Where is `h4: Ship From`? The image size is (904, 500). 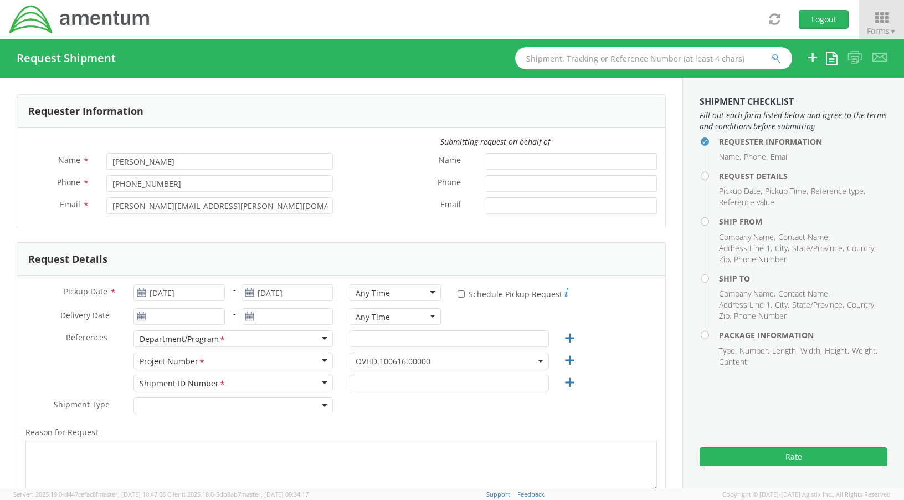 h4: Ship From is located at coordinates (803, 221).